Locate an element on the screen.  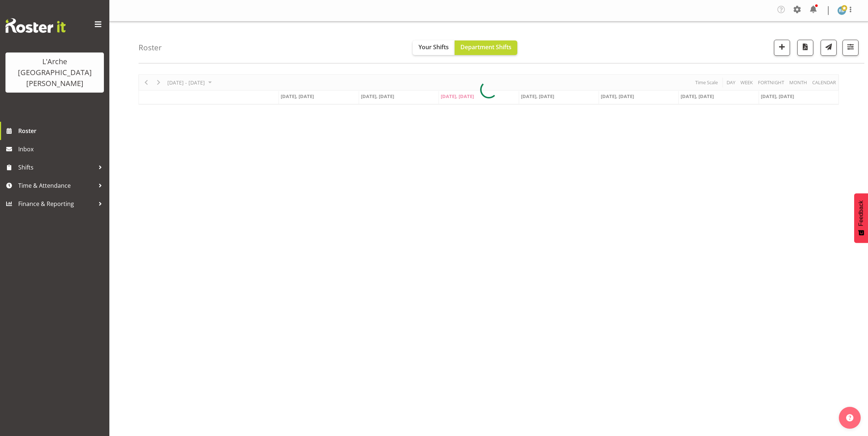
span: Your Shifts is located at coordinates (433, 47).